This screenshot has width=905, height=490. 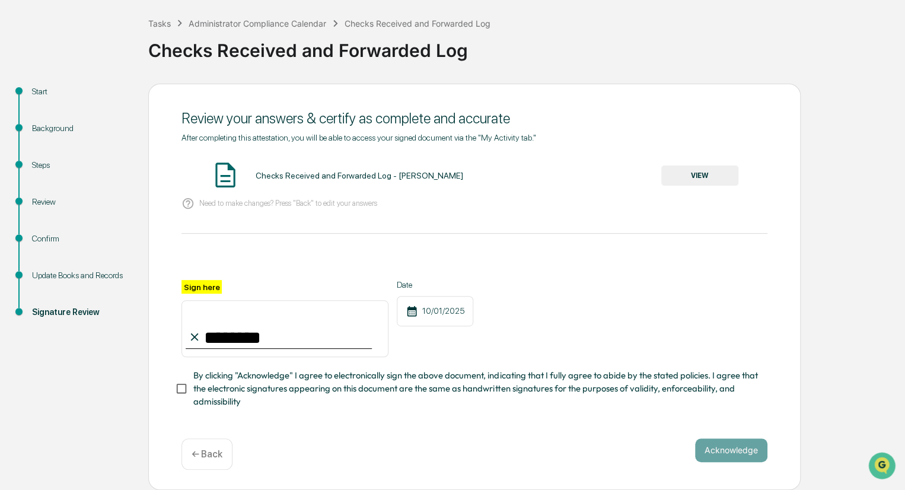 I want to click on label: Sign here, so click(x=202, y=286).